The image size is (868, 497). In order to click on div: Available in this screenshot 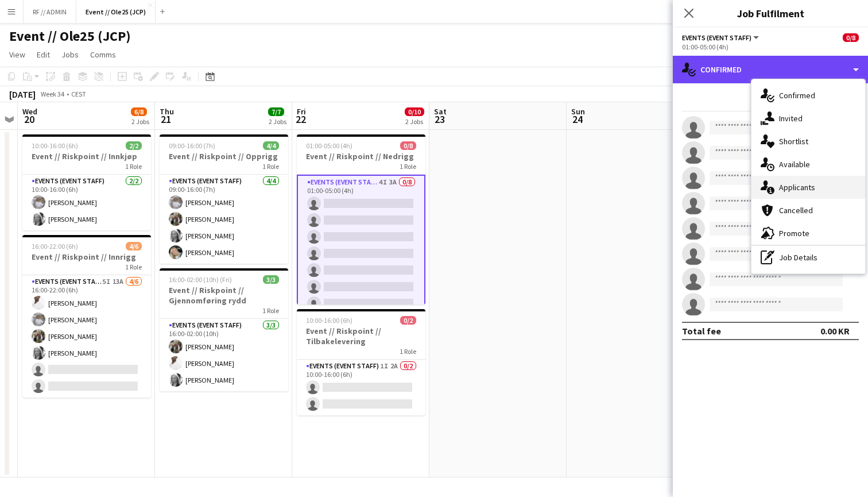, I will do `click(808, 165)`.